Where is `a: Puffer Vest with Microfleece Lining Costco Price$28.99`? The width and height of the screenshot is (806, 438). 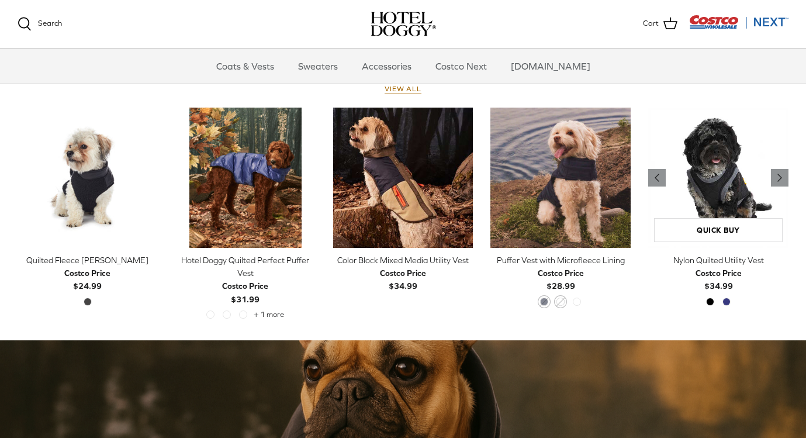 a: Puffer Vest with Microfleece Lining Costco Price$28.99 is located at coordinates (560, 273).